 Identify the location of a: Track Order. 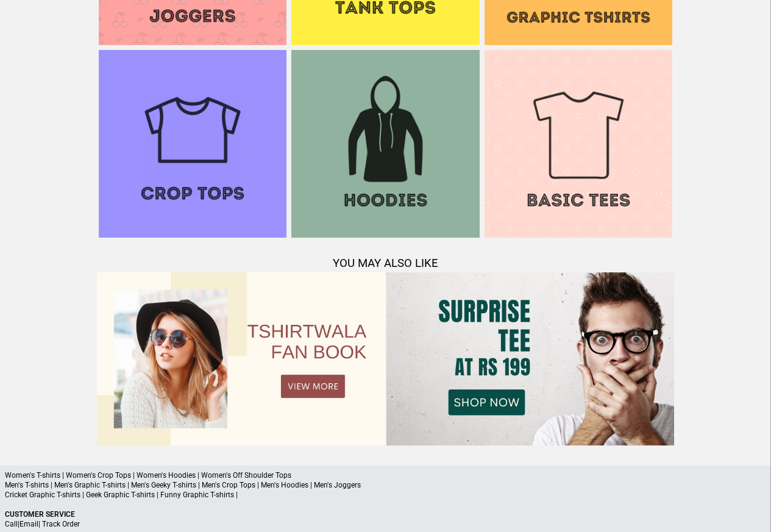
(61, 524).